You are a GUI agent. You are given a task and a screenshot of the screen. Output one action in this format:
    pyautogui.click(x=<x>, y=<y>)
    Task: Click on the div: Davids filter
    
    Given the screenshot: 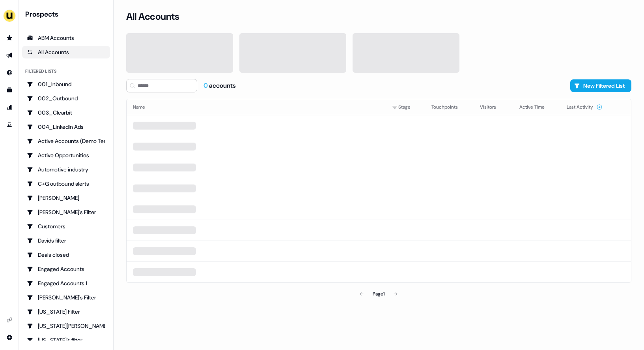 What is the action you would take?
    pyautogui.click(x=66, y=240)
    